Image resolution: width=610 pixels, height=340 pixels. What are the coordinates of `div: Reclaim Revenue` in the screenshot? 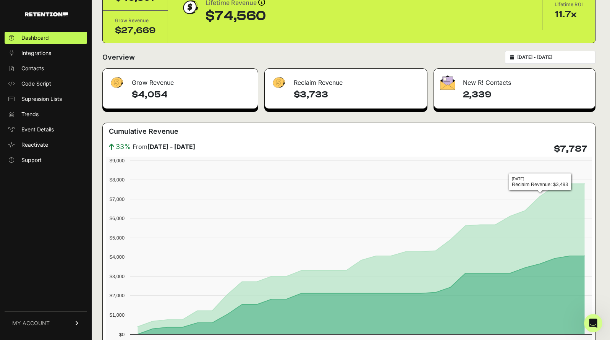 It's located at (346, 80).